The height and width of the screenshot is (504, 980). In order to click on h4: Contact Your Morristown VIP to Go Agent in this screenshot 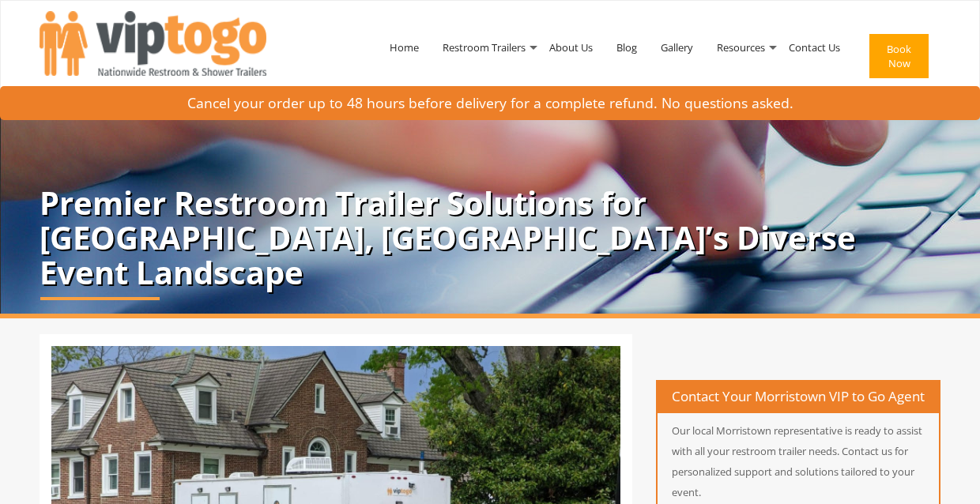, I will do `click(798, 398)`.